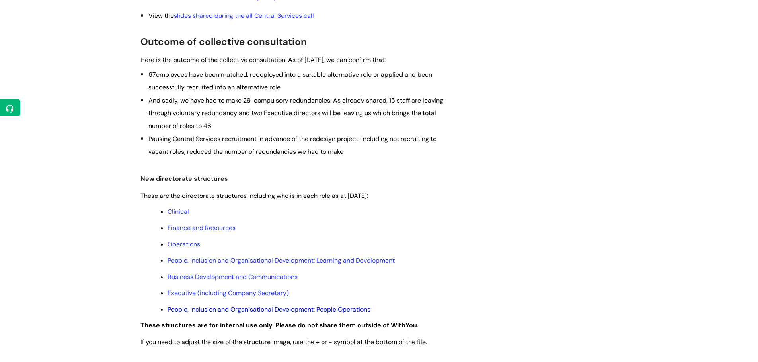 The image size is (758, 362). What do you see at coordinates (279, 325) in the screenshot?
I see `strong: These structures are for internal use only. Please do not share them outside of WithYou.` at bounding box center [279, 325].